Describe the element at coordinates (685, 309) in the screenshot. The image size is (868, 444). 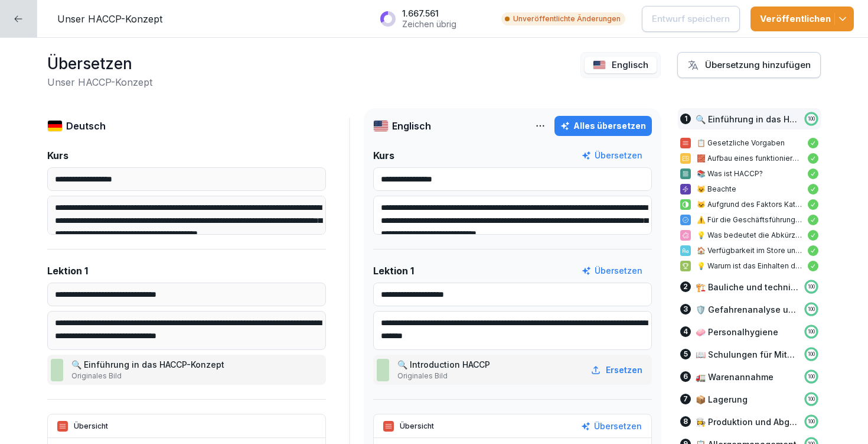
I see `div: 3` at that location.